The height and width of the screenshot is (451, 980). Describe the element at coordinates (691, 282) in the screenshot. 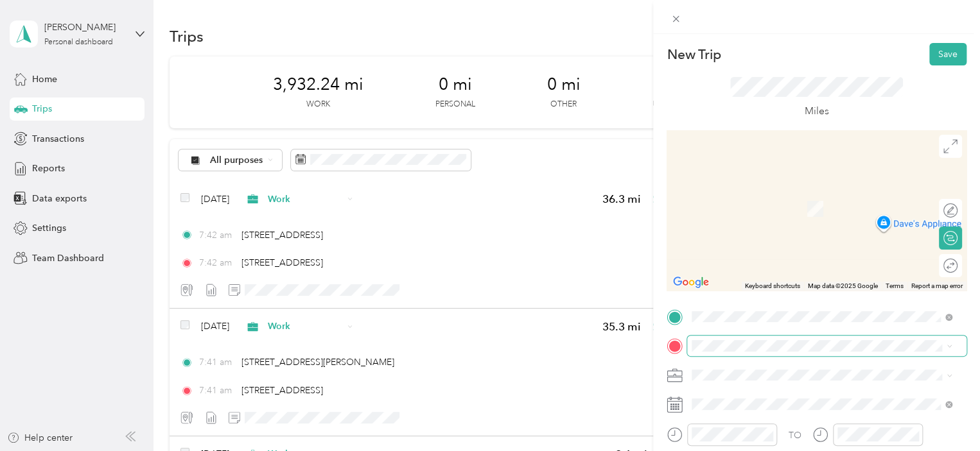

I see `a: Open this area in Google Maps (opens a new window)` at that location.